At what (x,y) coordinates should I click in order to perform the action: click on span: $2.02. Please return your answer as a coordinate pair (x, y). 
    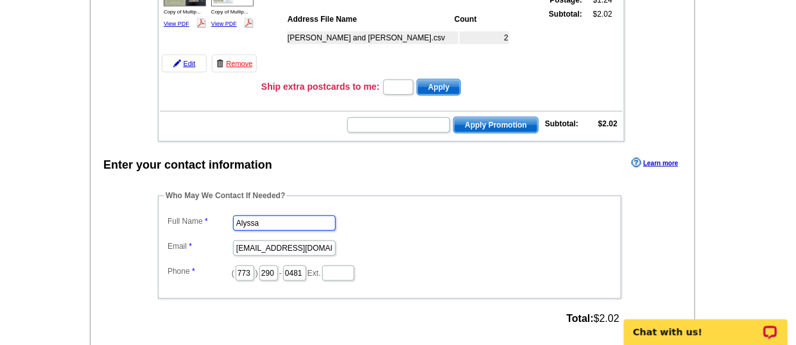
    Looking at the image, I should click on (593, 319).